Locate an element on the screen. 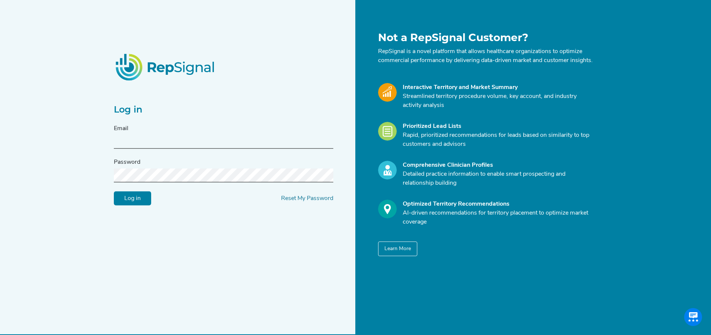 The width and height of the screenshot is (711, 335). p: AI-driven recommendations for territory placement to optimize market coverage is located at coordinates (498, 217).